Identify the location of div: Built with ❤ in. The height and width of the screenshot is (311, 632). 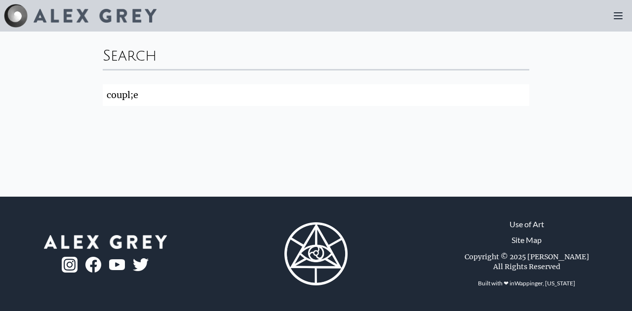
(526, 284).